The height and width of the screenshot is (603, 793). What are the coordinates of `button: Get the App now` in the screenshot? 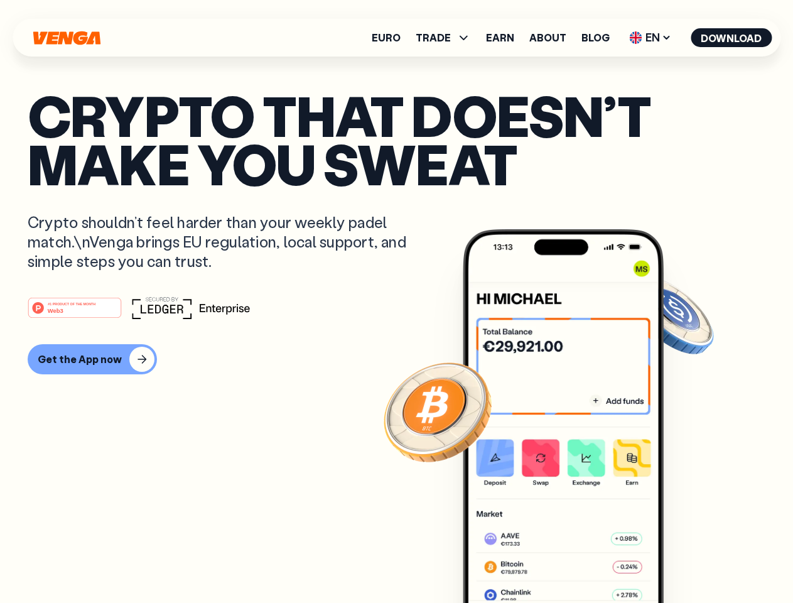 It's located at (92, 359).